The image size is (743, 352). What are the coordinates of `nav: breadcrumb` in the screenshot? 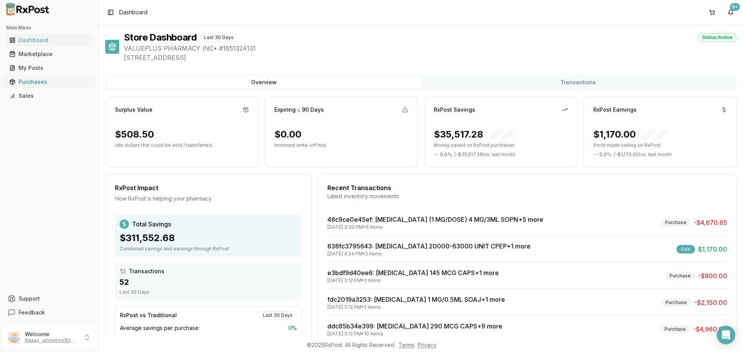 It's located at (133, 12).